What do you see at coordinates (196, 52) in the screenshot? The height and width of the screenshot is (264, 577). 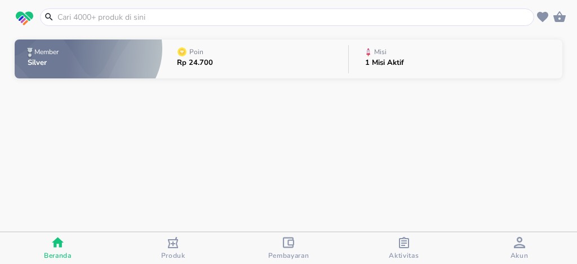 I see `p: Poin` at bounding box center [196, 52].